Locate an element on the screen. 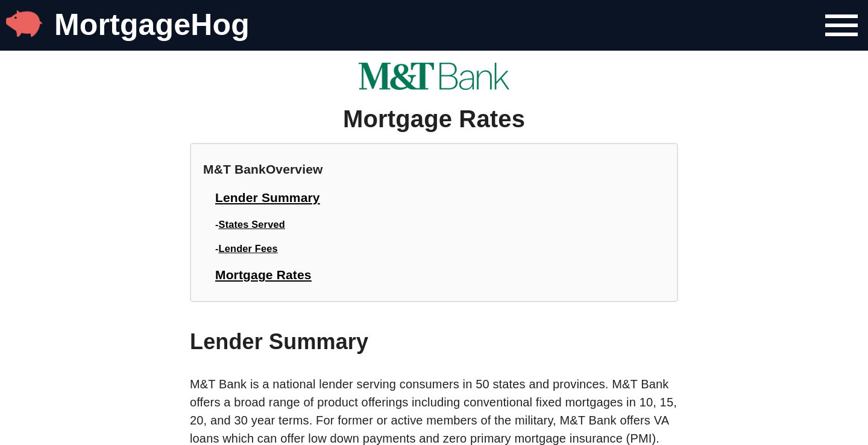  a: Lender Fees is located at coordinates (248, 248).